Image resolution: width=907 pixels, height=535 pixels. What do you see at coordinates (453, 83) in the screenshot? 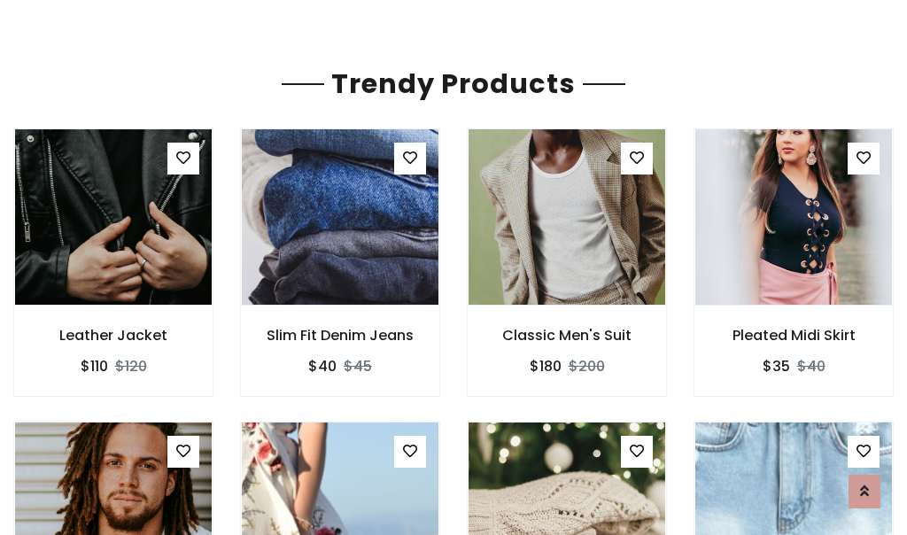
I see `span: Trendy Products` at bounding box center [453, 83].